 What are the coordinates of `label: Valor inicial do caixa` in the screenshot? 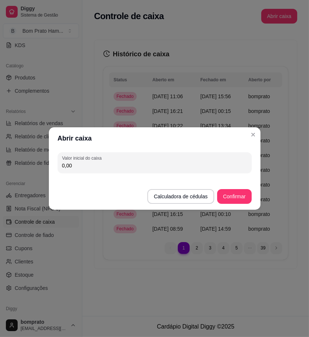 It's located at (83, 158).